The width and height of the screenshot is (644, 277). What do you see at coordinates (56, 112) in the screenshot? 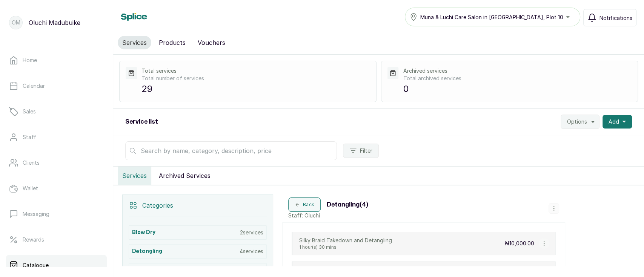
I see `a: Sales` at bounding box center [56, 112].